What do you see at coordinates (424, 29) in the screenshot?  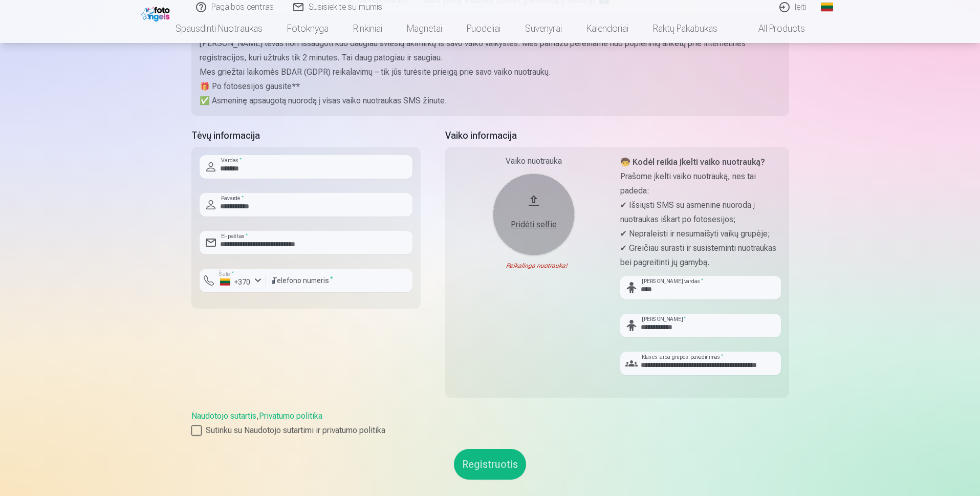 I see `a: Magnetai` at bounding box center [424, 29].